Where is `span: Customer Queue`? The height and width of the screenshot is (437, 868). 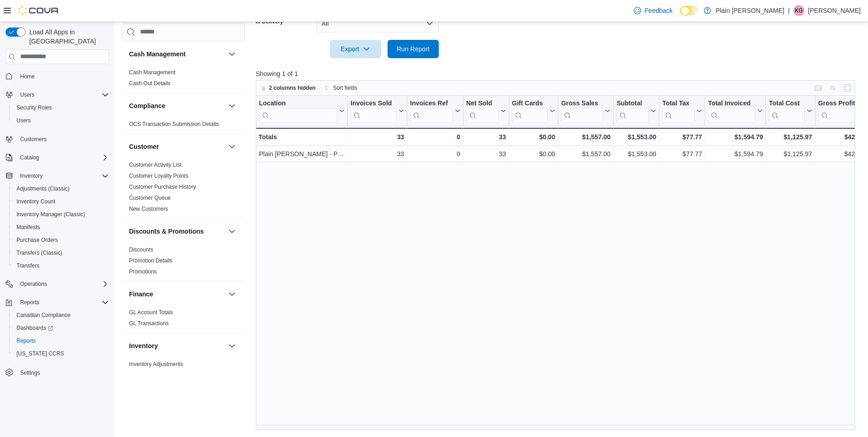
span: Customer Queue is located at coordinates (150, 198).